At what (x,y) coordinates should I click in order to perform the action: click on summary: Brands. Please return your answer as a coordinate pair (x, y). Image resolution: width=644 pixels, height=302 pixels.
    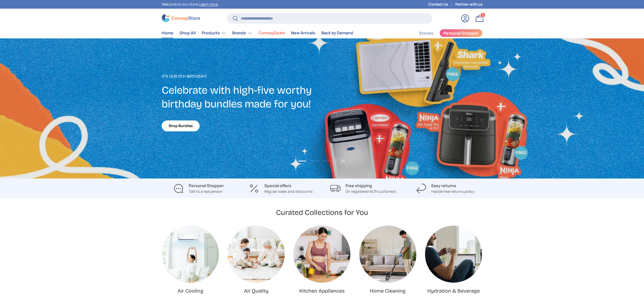
    Looking at the image, I should click on (242, 33).